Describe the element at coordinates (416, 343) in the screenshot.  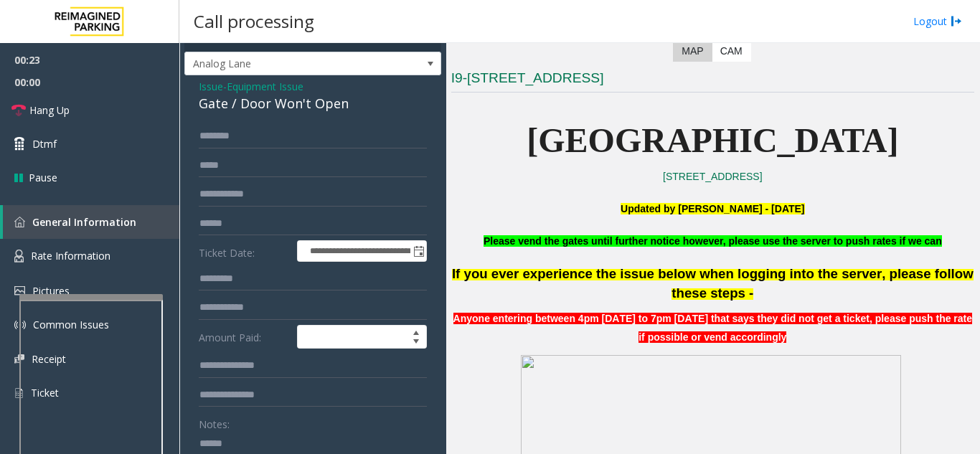
I see `span: Decrease value` at that location.